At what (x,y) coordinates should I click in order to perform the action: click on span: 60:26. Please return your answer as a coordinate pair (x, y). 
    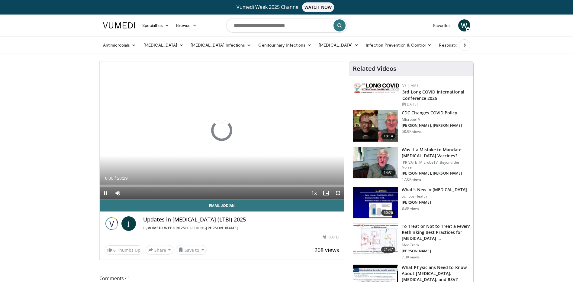
    Looking at the image, I should click on (389, 213).